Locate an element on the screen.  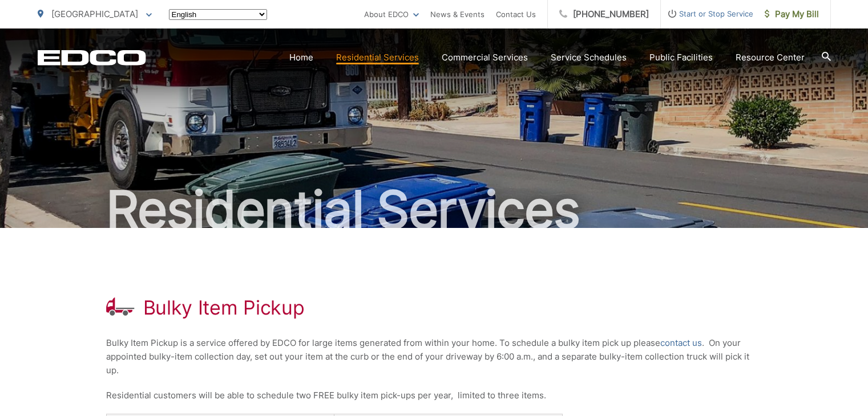
a: Public Facilities is located at coordinates (681, 58).